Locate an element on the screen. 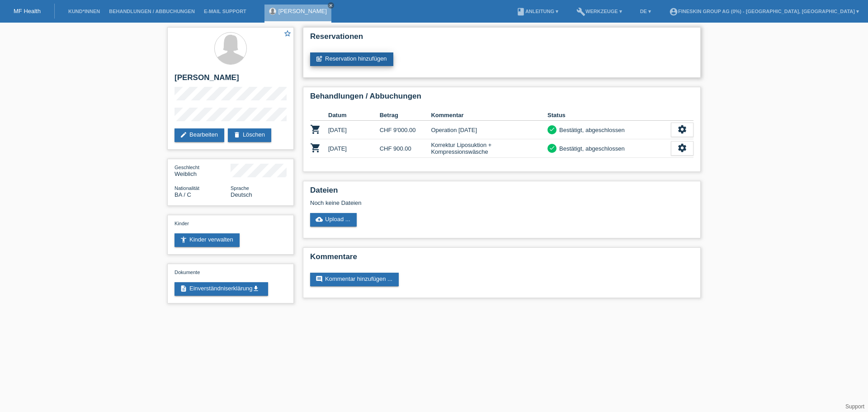 The height and width of the screenshot is (412, 868). i: post_add is located at coordinates (319, 59).